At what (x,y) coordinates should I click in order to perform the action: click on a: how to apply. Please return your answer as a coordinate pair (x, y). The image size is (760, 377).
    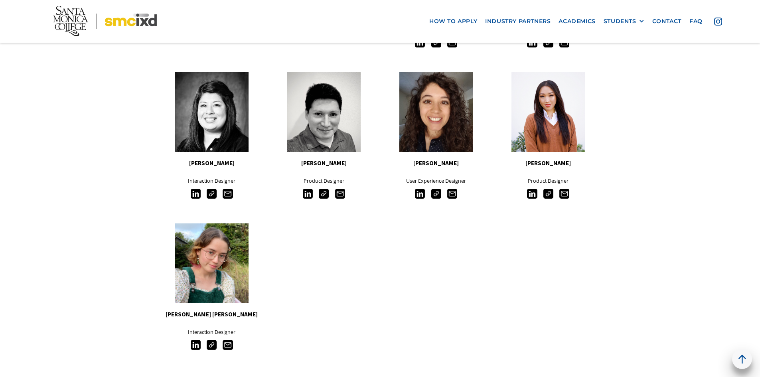
    Looking at the image, I should click on (453, 21).